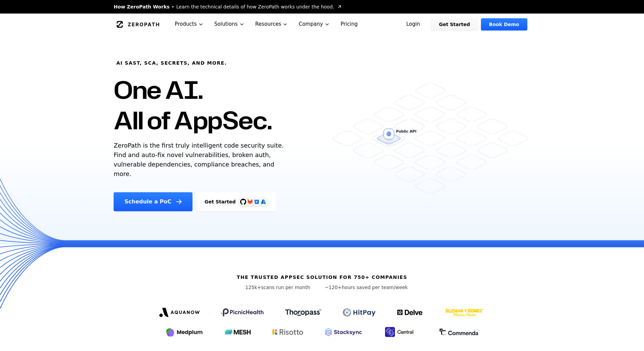 This screenshot has height=351, width=644. I want to click on span: How ZeroPath Works, so click(141, 7).